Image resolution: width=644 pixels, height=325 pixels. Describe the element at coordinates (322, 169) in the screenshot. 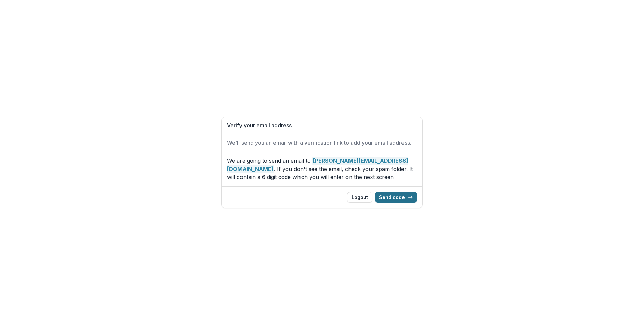

I see `p: We are going to send an email to . If you don't see the email, check your spam folder. It will co...` at that location.